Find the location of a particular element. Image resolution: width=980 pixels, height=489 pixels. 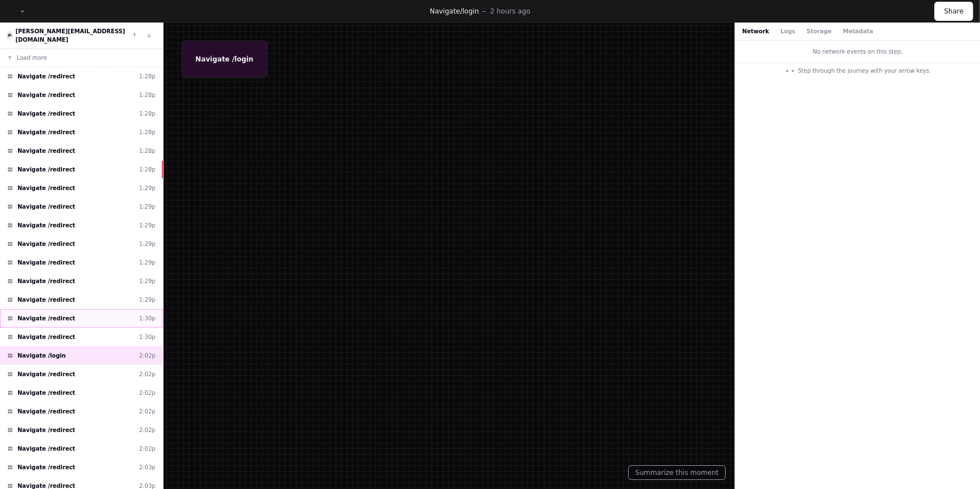

span: /login is located at coordinates (469, 11).